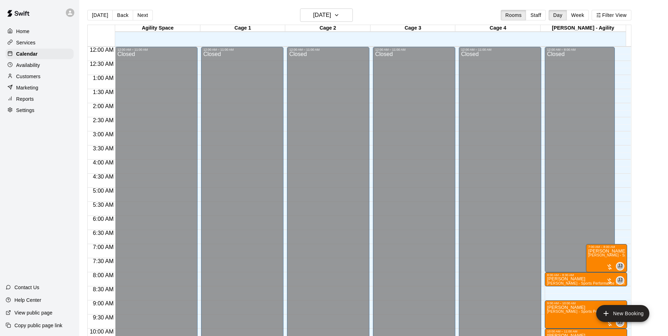 This screenshot has height=336, width=668. I want to click on div: Agility Space, so click(158, 28).